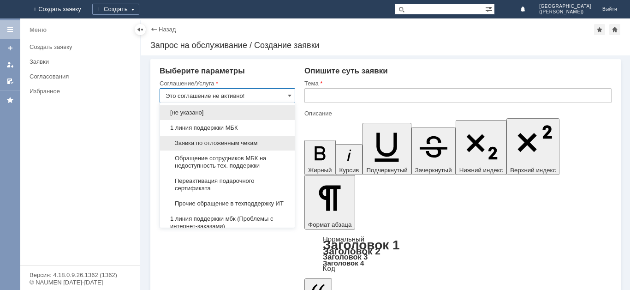 This screenshot has width=630, height=290. Describe the element at coordinates (361, 245) in the screenshot. I see `a: Заголовок 1` at that location.